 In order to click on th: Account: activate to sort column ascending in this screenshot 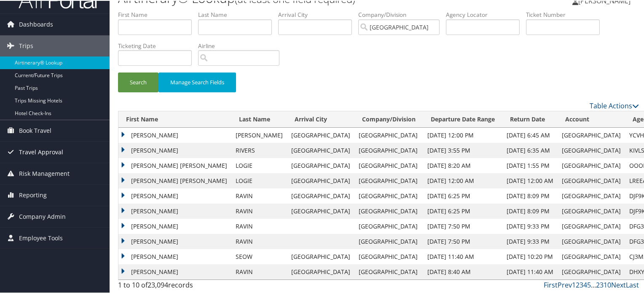, I will do `click(591, 118)`.